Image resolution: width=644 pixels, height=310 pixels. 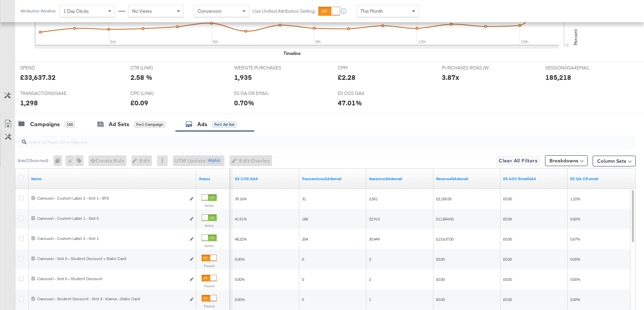 What do you see at coordinates (266, 179) in the screenshot?
I see `a: ES COS GA4` at bounding box center [266, 179].